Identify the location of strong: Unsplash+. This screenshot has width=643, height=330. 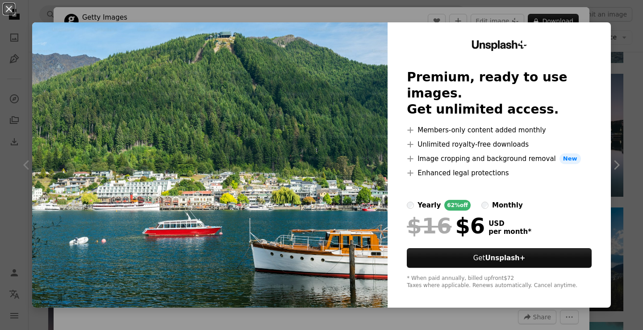
(505, 258).